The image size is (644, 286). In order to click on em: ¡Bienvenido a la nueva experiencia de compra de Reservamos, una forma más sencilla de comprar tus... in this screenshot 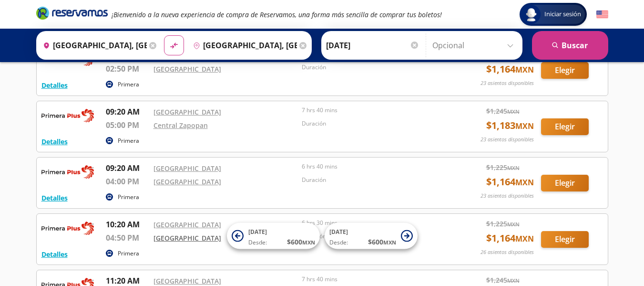, I will do `click(277, 14)`.